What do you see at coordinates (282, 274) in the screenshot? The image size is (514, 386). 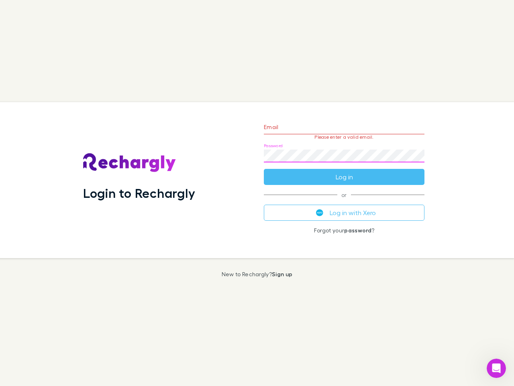 I see `a: Sign up` at bounding box center [282, 274].